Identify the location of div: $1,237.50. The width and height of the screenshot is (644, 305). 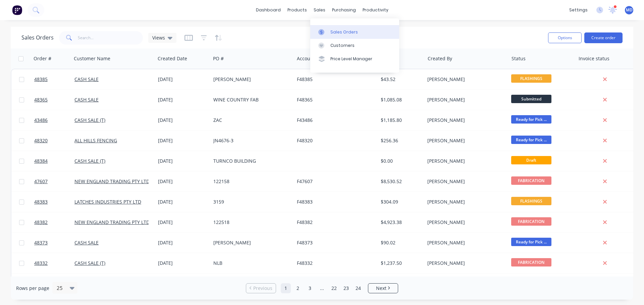
(400, 263).